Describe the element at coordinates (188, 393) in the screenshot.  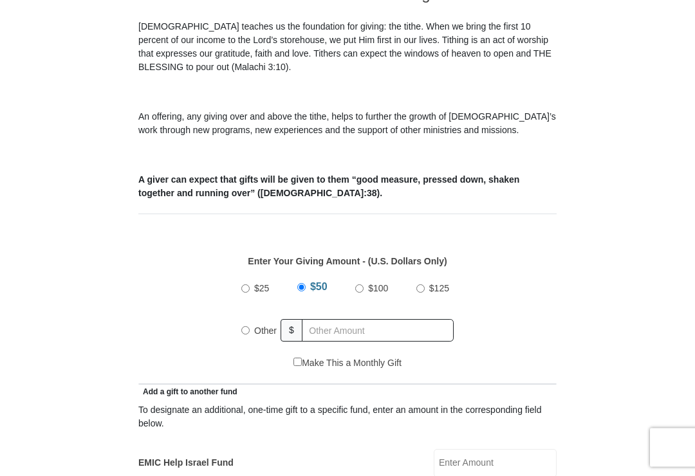
I see `span: Add a gift to another fund` at that location.